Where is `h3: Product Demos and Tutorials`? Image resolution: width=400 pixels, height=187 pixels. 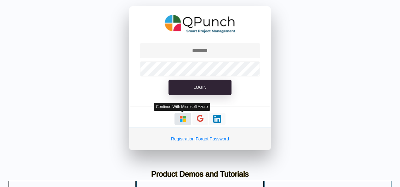 h3: Product Demos and Tutorials is located at coordinates (200, 174).